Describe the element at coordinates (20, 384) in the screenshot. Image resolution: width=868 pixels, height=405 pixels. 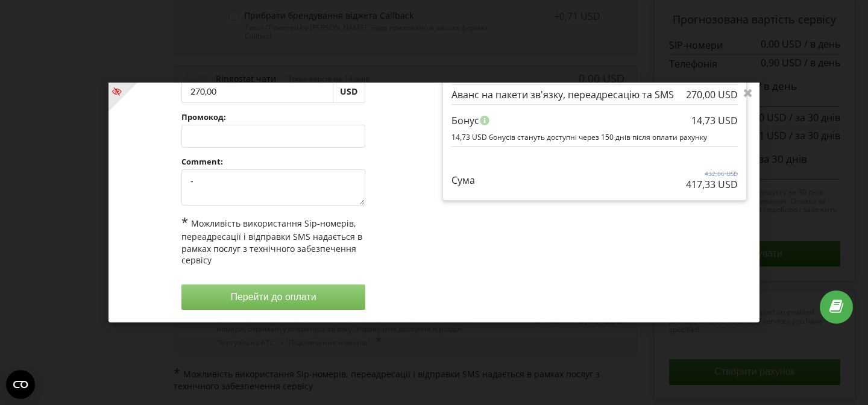
I see `button: Open CMP widget` at that location.